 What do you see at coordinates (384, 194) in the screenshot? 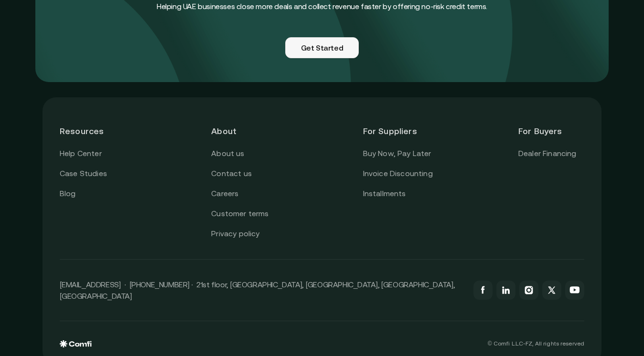
I see `a: Installments` at bounding box center [384, 194].